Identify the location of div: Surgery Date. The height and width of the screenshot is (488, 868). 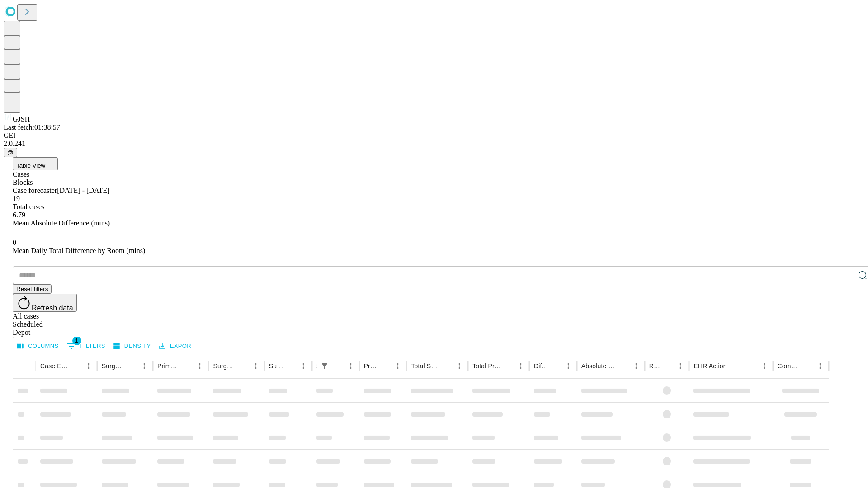
(276, 366).